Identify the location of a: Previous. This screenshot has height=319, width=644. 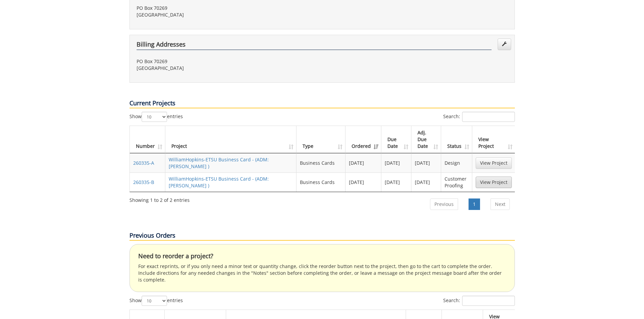
(444, 204).